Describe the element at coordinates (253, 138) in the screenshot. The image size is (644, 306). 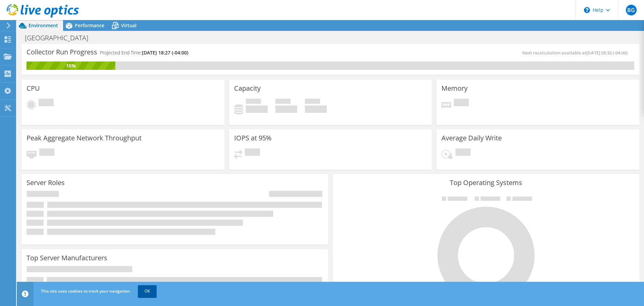
I see `h3: IOPS at 95%` at that location.